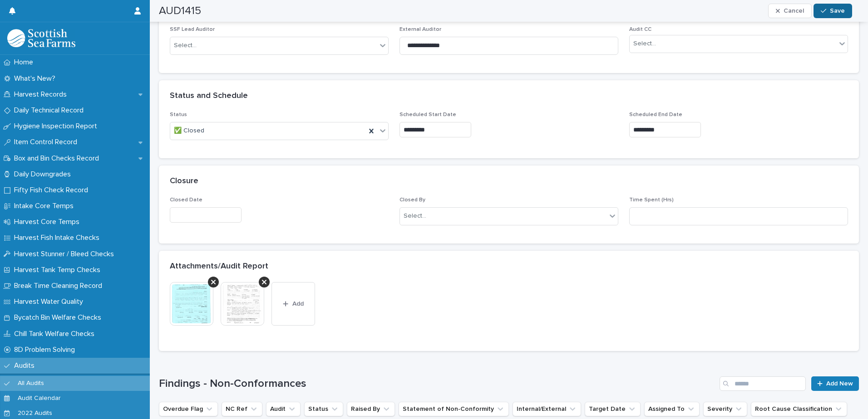 The image size is (868, 419). Describe the element at coordinates (184, 182) in the screenshot. I see `h2: Closure` at that location.